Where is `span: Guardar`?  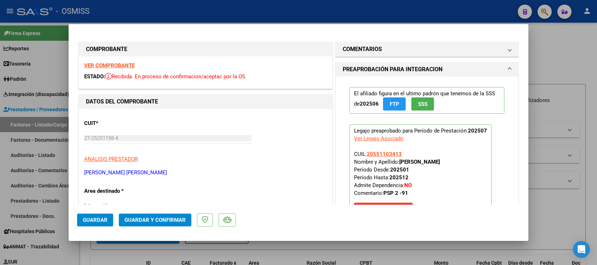 span: Guardar is located at coordinates (95, 220).